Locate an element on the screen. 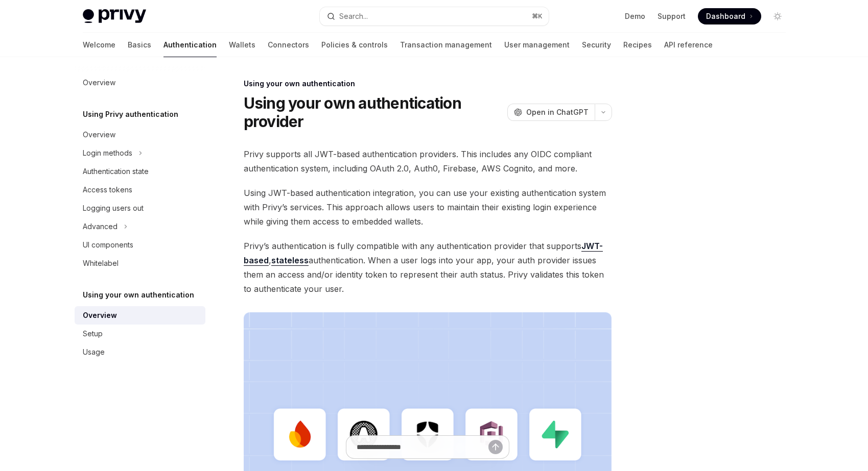 Image resolution: width=868 pixels, height=471 pixels. button: Open in ChatGPT is located at coordinates (551, 112).